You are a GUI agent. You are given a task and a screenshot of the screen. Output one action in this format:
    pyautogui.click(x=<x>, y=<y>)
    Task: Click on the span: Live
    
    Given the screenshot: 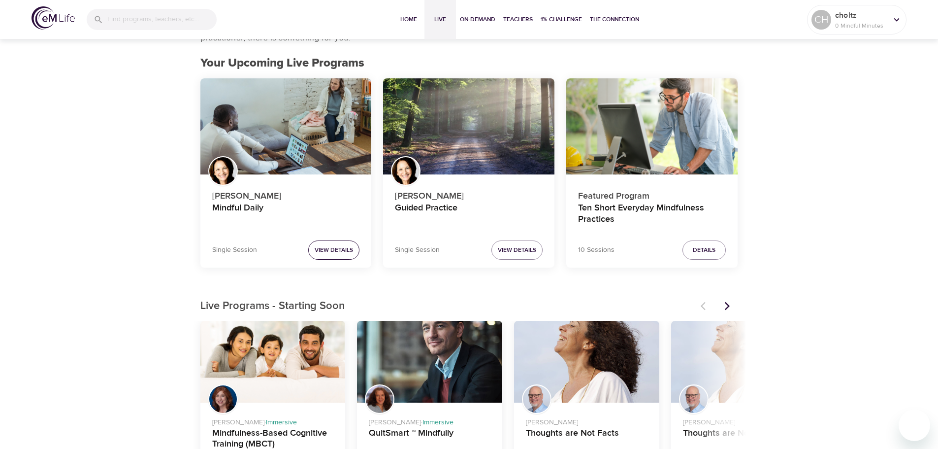 What is the action you would take?
    pyautogui.click(x=440, y=19)
    